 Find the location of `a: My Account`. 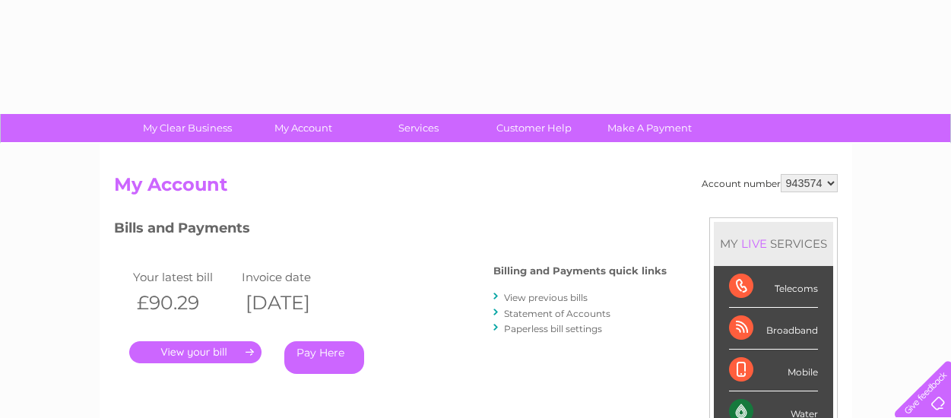

a: My Account is located at coordinates (303, 128).